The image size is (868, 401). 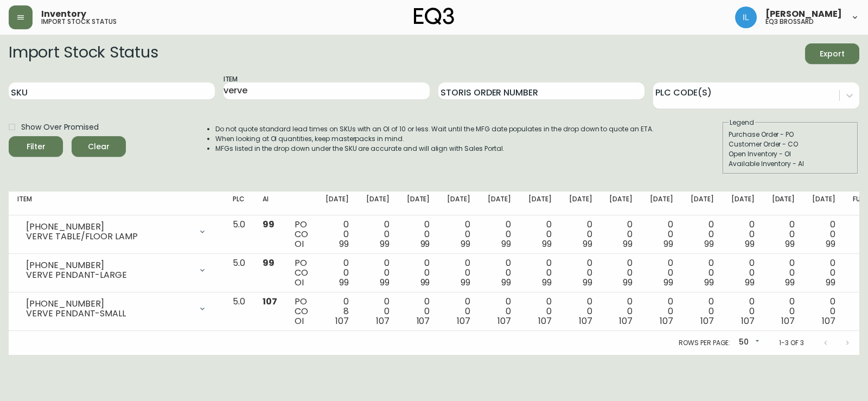 What do you see at coordinates (270, 203) in the screenshot?
I see `th: AI` at bounding box center [270, 203].